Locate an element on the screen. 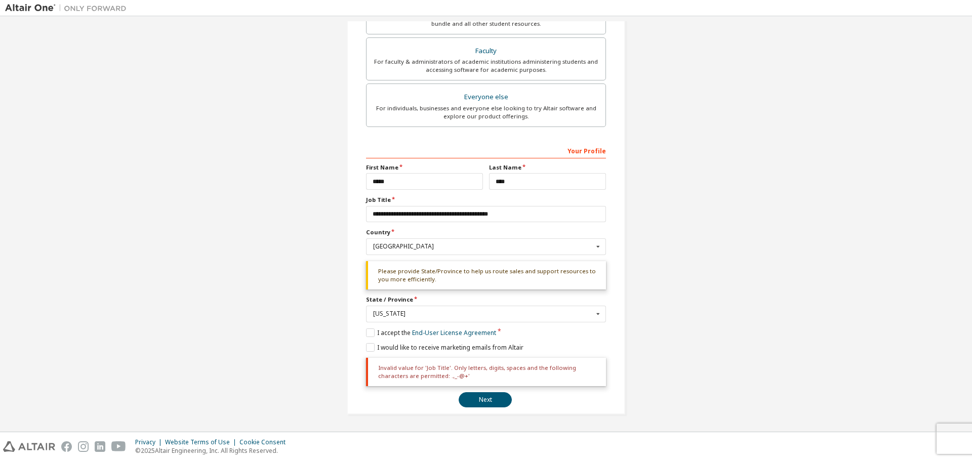 The image size is (972, 461). div: Privacy is located at coordinates (150, 442).